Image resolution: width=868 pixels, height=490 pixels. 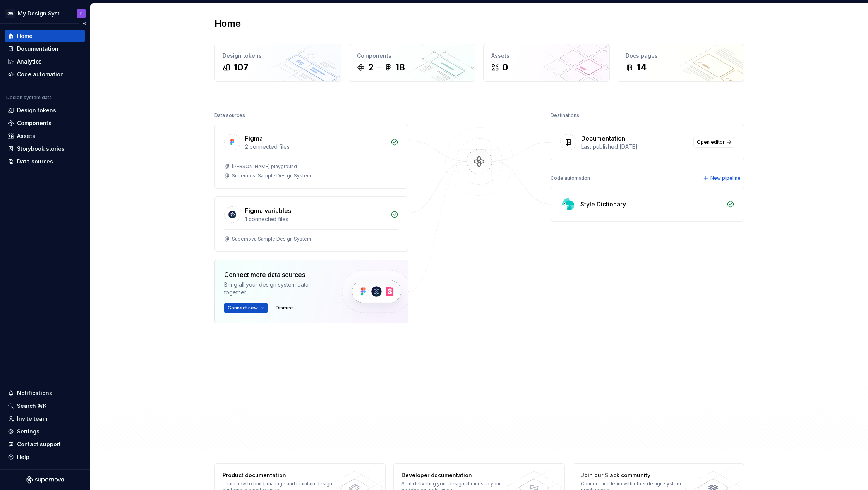 I want to click on a: Data sources, so click(x=45, y=162).